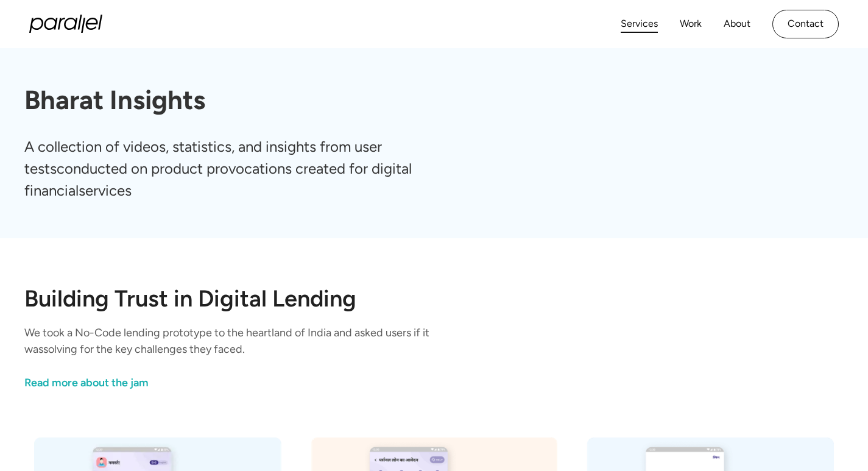  What do you see at coordinates (639, 24) in the screenshot?
I see `a: Services` at bounding box center [639, 24].